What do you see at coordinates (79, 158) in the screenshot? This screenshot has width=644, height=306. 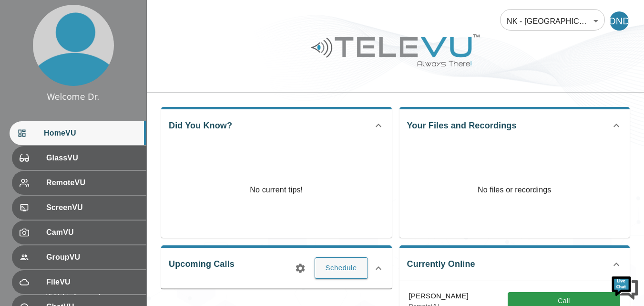 I see `div: GlassVU` at bounding box center [79, 158].